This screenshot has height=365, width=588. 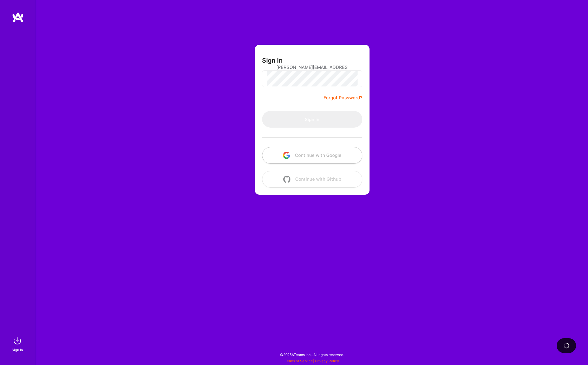 I want to click on button: Sign In, so click(x=312, y=119).